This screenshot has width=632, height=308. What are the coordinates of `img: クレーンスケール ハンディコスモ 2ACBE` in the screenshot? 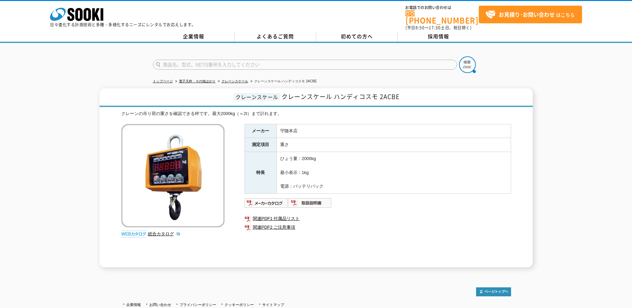 It's located at (173, 176).